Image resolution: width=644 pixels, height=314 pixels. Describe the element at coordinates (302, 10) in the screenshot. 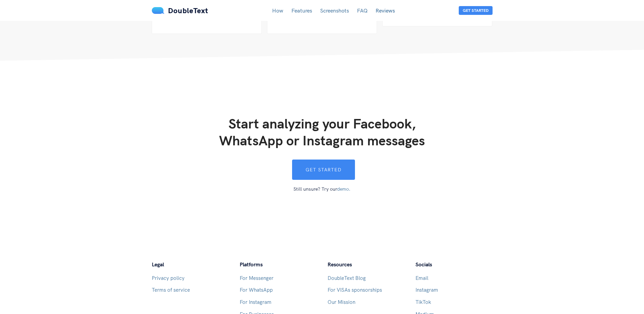

I see `a: Features` at that location.